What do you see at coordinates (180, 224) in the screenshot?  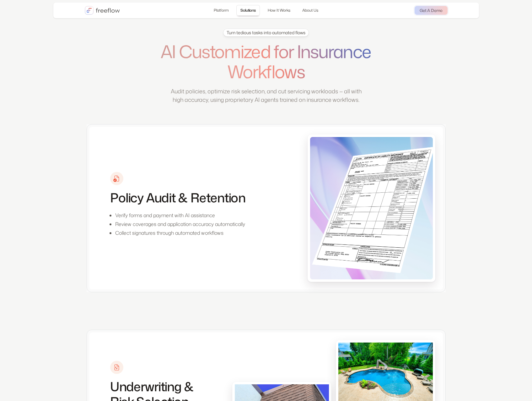 I see `p: Review coverages and application accuracy automatically` at bounding box center [180, 224].